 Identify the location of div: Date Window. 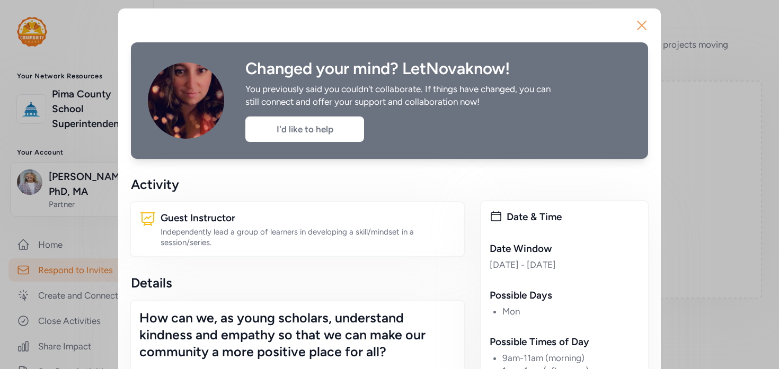
(564, 249).